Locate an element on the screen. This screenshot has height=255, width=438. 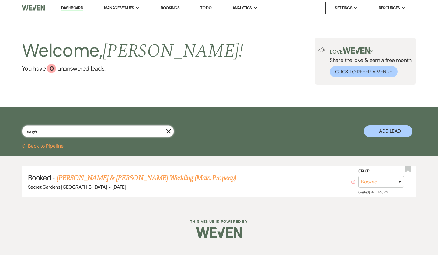
p: Love ? is located at coordinates (371, 51).